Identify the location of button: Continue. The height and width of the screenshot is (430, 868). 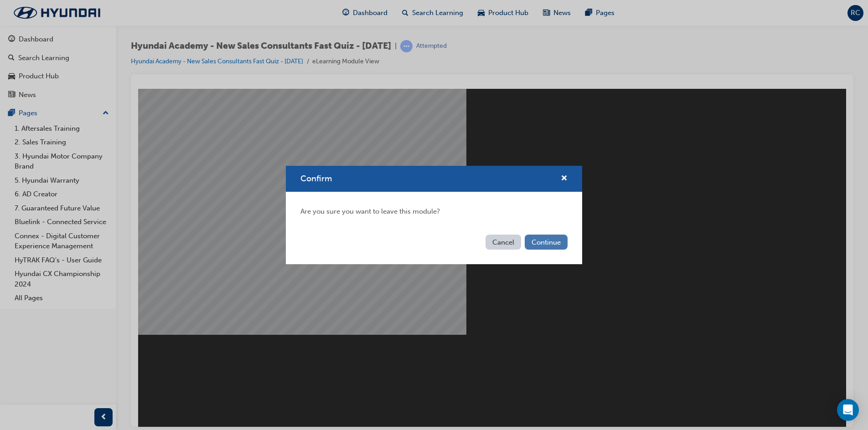
(546, 242).